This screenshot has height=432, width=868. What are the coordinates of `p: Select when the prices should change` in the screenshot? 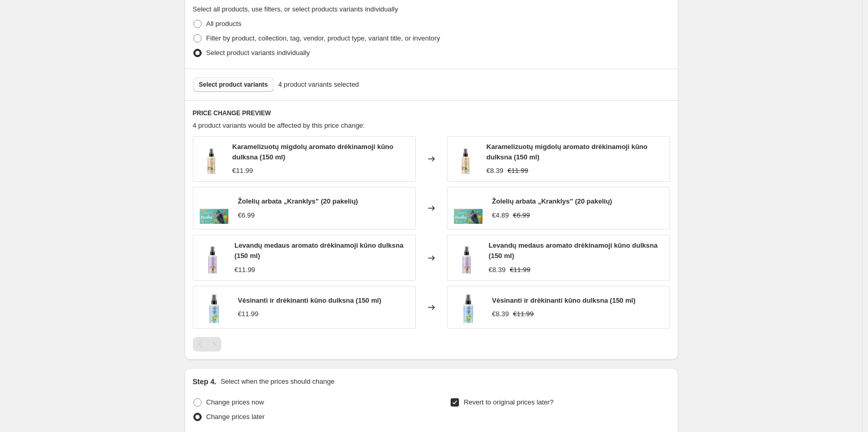 It's located at (277, 382).